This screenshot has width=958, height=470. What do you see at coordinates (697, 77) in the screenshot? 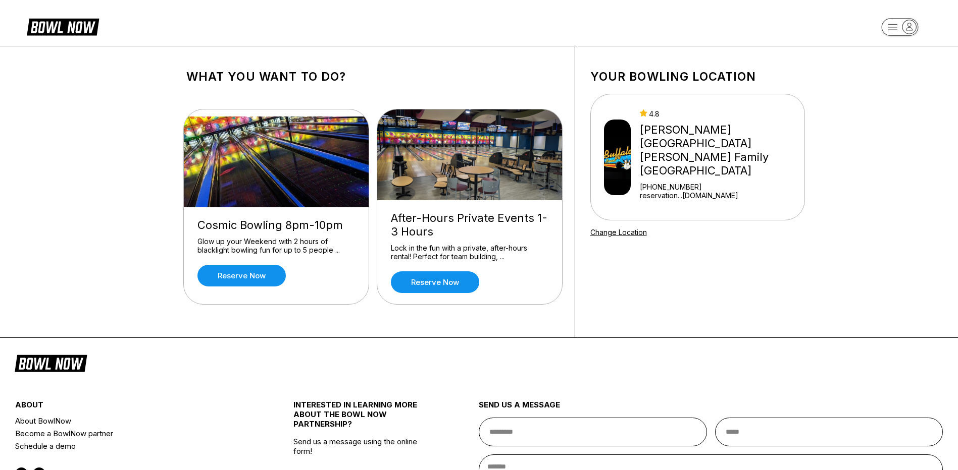
I see `h1: Your bowling location` at bounding box center [697, 77].